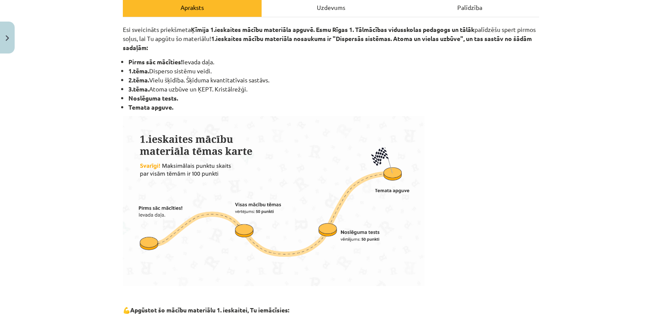 This screenshot has width=662, height=315. What do you see at coordinates (342, 29) in the screenshot?
I see `strong: 1.ieskaites mācību materiāla apguvē. Esmu Rīgas 1. Tālmācības vidusskolas pedagogs un tālāk` at bounding box center [342, 29].